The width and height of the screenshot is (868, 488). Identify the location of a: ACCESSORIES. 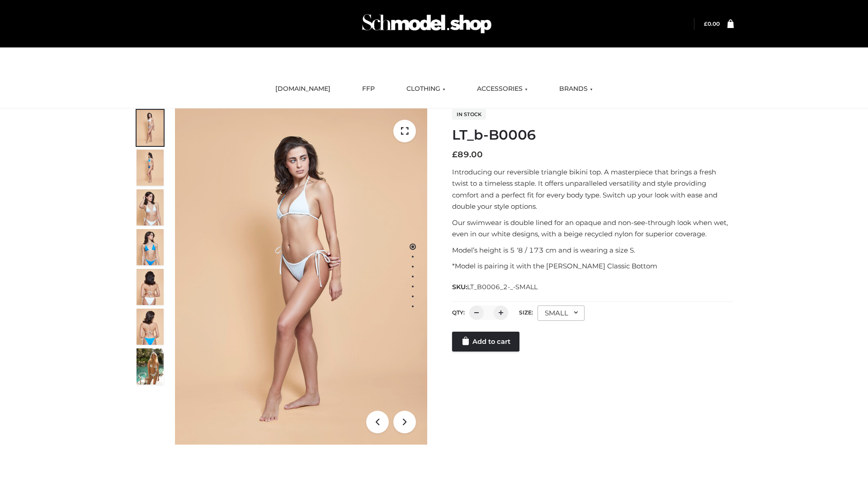
(502, 89).